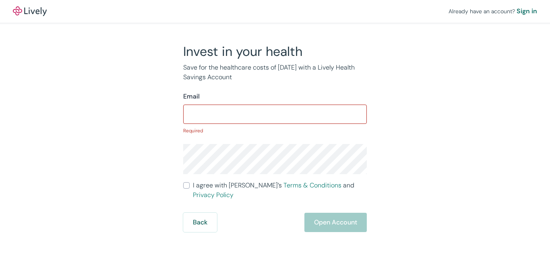 Image resolution: width=550 pixels, height=255 pixels. I want to click on p: Required, so click(275, 131).